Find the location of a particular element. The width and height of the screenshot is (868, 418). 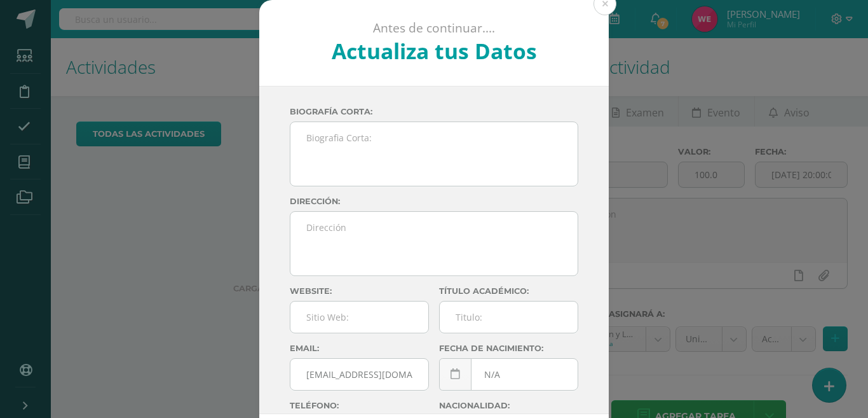

input: Correo Electronico: is located at coordinates (359, 374).